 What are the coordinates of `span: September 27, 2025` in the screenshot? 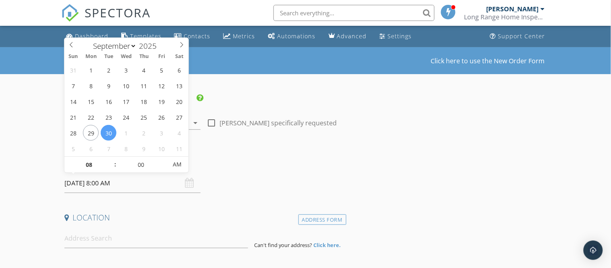 It's located at (179, 117).